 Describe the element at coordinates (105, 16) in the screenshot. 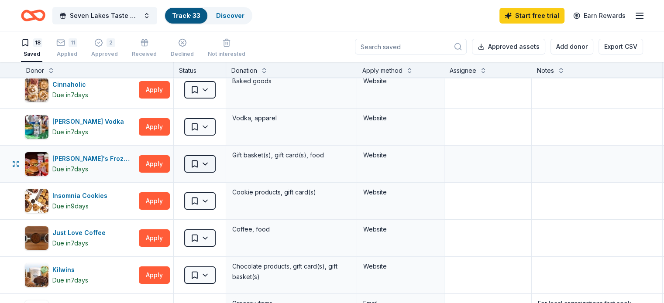

I see `button: Seven Lakes Taste & Tour` at that location.